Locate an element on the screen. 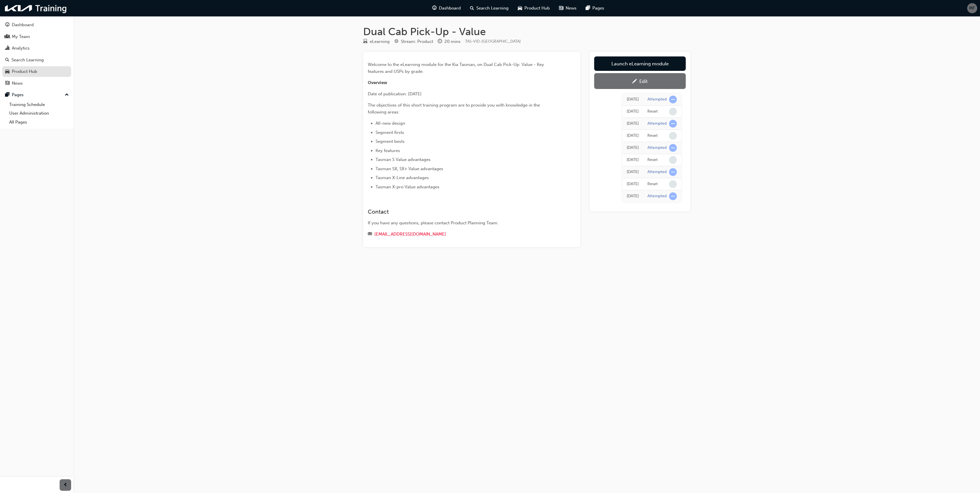 This screenshot has height=493, width=980. a: User Administration is located at coordinates (39, 113).